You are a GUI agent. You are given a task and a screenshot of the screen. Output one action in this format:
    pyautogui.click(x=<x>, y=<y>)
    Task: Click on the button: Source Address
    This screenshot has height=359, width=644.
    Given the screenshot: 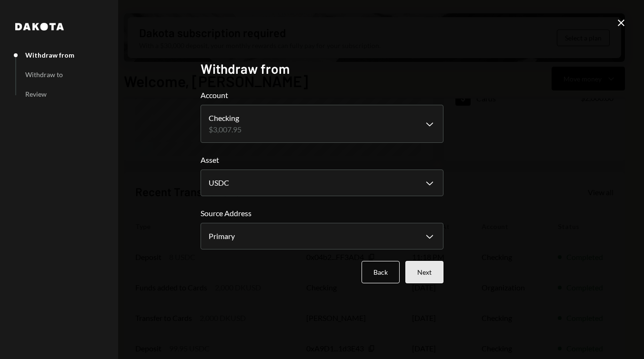 What is the action you would take?
    pyautogui.click(x=322, y=236)
    